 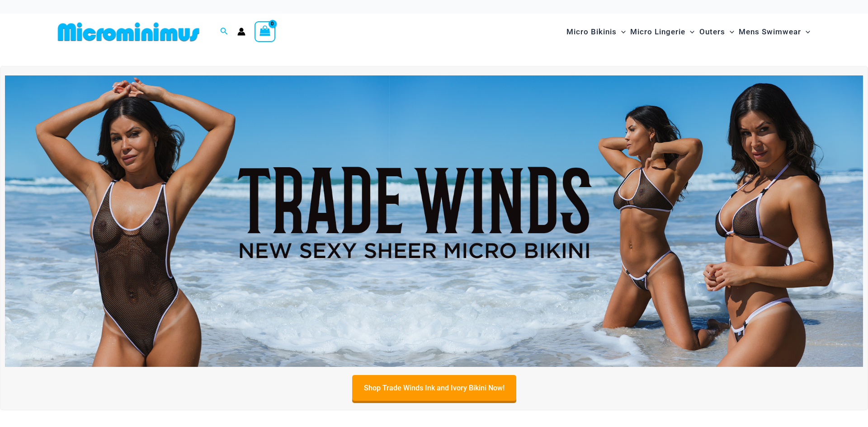 I want to click on a: Micro BikinisMenu ToggleMenu Toggle, so click(x=596, y=31).